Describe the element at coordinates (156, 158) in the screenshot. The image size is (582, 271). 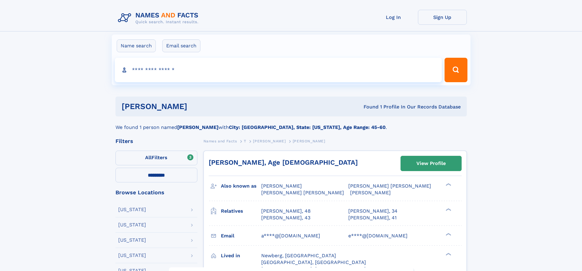
I see `label: Filters` at that location.